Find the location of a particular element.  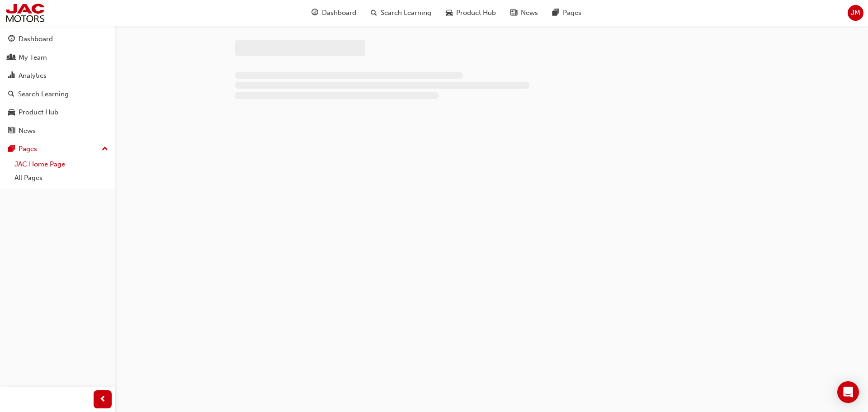

span: JM is located at coordinates (855, 13).